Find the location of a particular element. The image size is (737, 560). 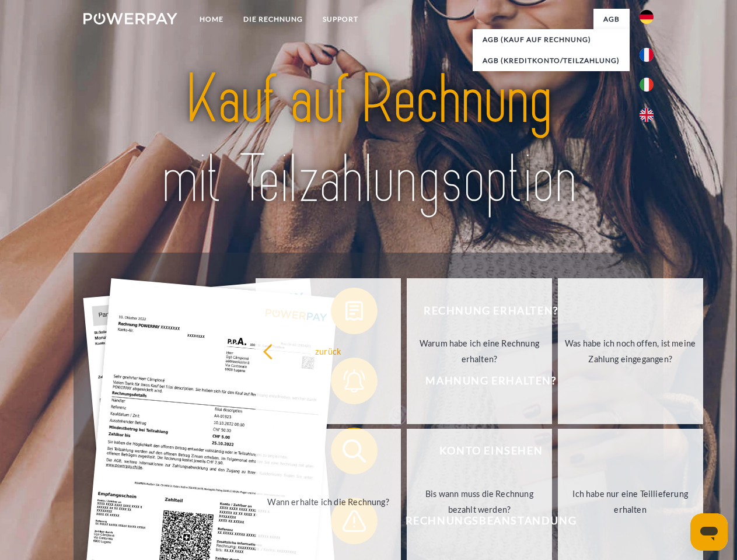

a: DIE RECHNUNG is located at coordinates (273, 19).